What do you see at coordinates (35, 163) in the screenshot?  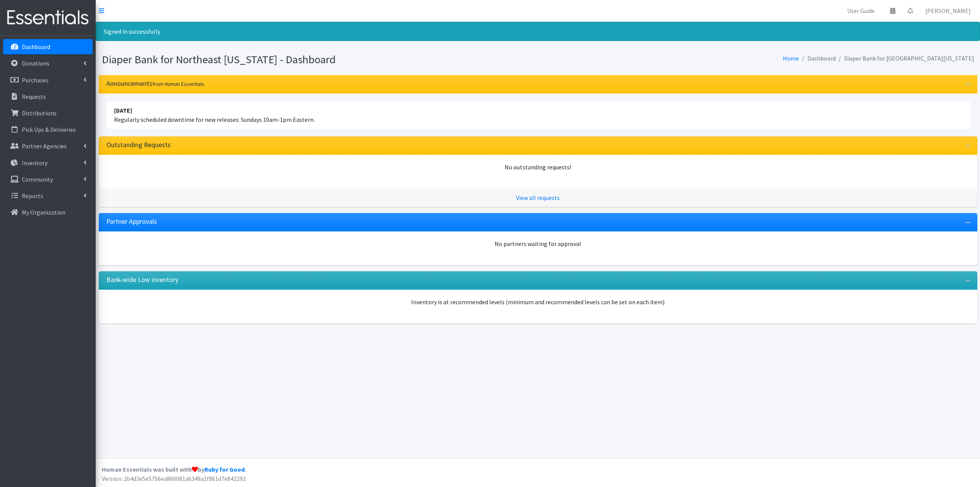 I see `p: Inventory` at bounding box center [35, 163].